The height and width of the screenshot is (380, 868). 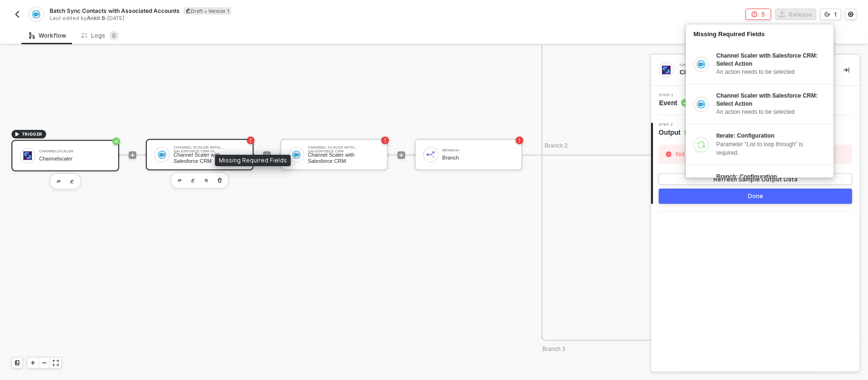 I want to click on span: Output, so click(x=676, y=132).